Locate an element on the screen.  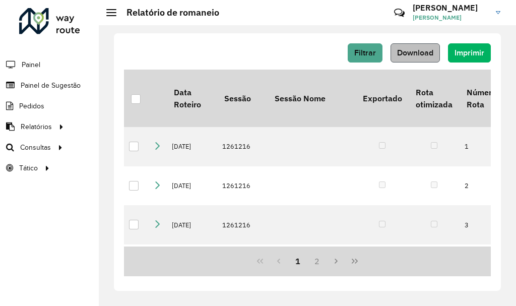
span: Tático is located at coordinates (28, 168).